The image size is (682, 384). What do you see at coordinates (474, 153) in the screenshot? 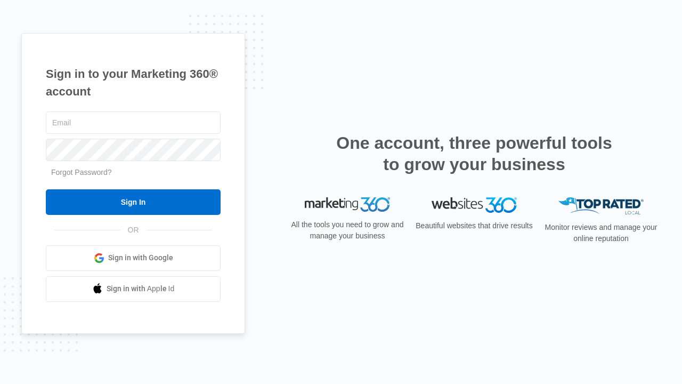
I see `h2: One account, three powerful tools to grow your business` at bounding box center [474, 153].